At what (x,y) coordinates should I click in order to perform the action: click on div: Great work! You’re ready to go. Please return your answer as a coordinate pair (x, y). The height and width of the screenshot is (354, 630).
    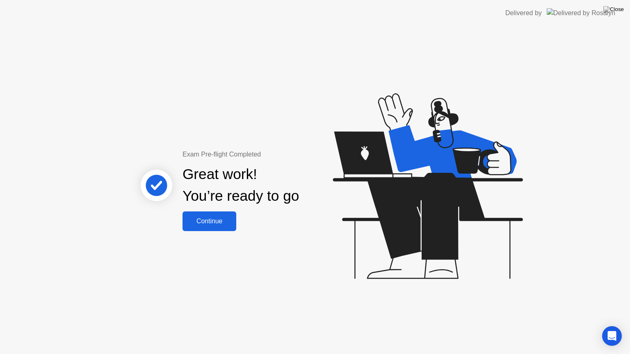
    Looking at the image, I should click on (241, 185).